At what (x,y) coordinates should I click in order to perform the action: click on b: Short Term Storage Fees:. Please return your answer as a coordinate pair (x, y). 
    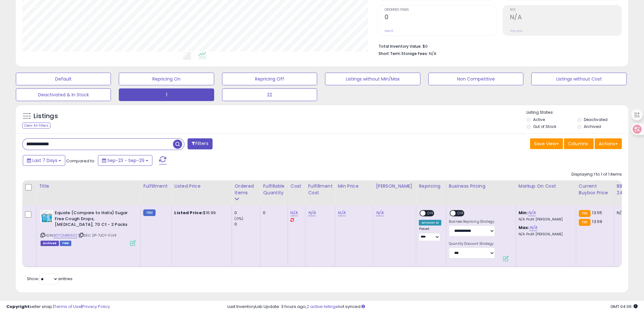
    Looking at the image, I should click on (403, 54).